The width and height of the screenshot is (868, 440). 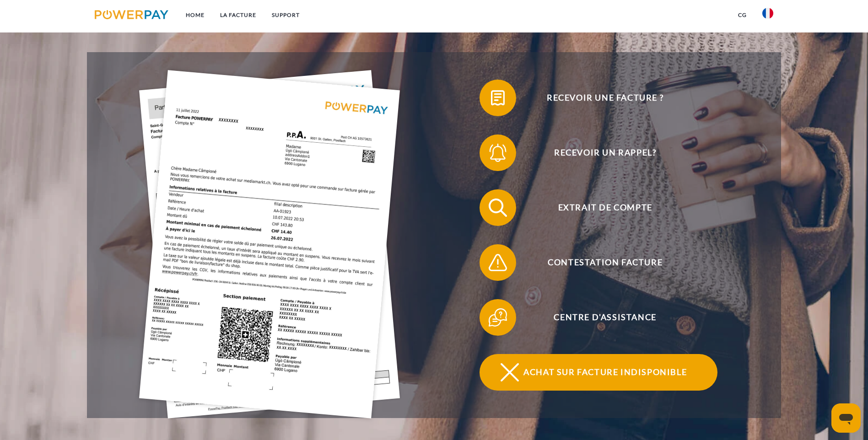 I want to click on img: qb_bill.svg, so click(x=498, y=98).